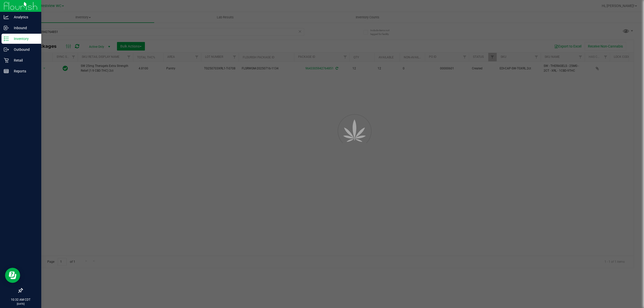 The height and width of the screenshot is (308, 644). I want to click on p: Reports, so click(24, 71).